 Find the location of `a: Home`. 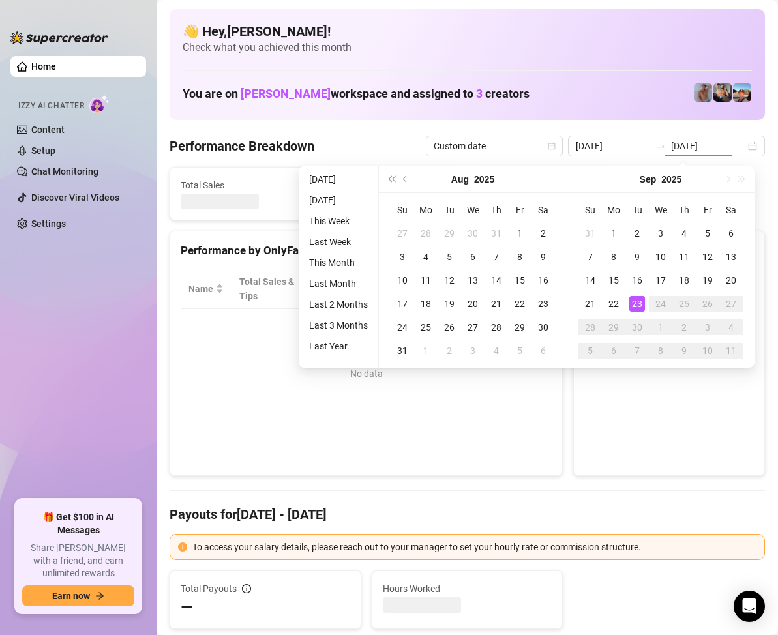

a: Home is located at coordinates (44, 67).